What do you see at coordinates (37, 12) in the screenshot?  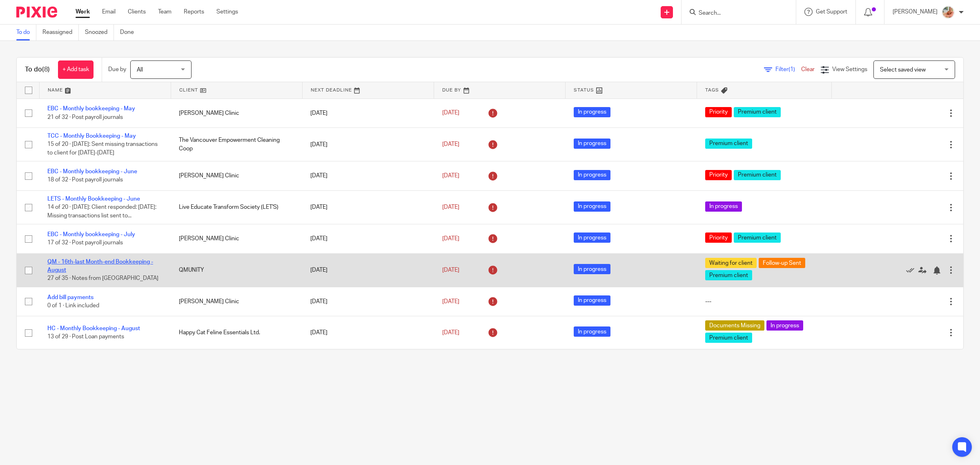 I see `img: Pixie` at bounding box center [37, 12].